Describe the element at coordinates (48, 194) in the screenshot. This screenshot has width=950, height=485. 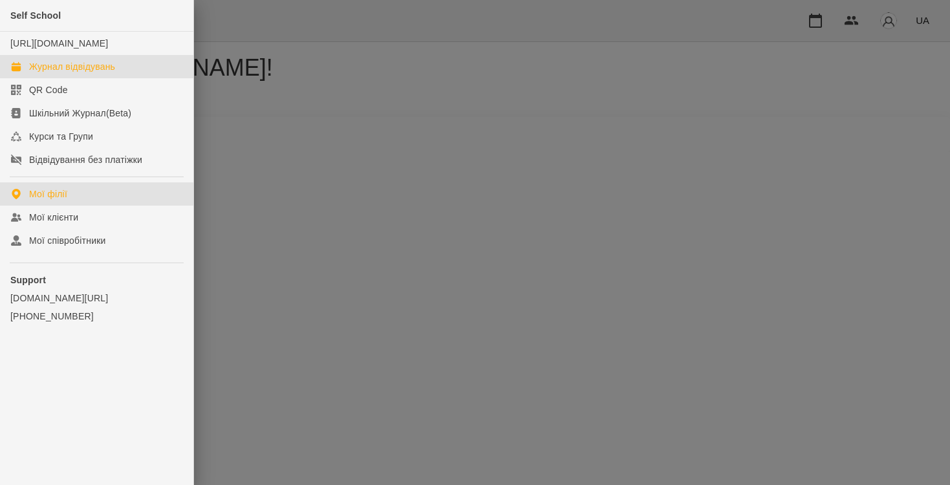
I see `div: Мої філії` at that location.